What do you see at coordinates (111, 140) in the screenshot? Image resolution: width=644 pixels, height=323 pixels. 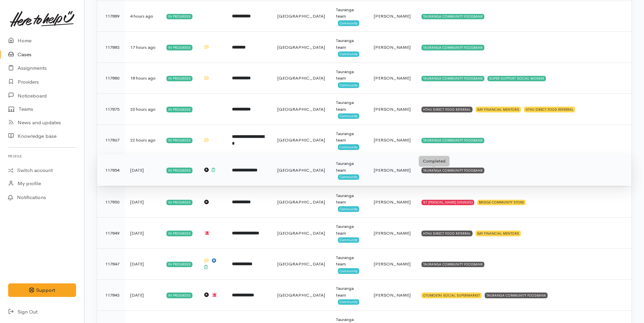 I see `td: 117867` at bounding box center [111, 140].